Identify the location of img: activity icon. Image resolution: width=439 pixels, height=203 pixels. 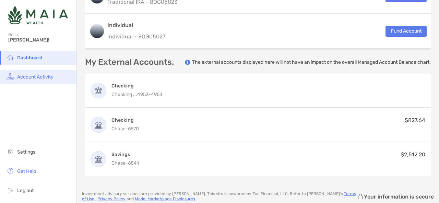
(10, 76).